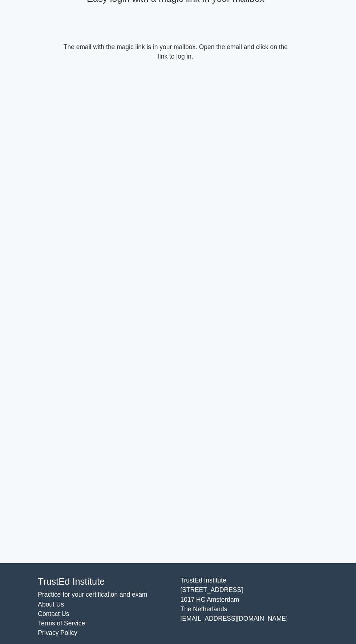  What do you see at coordinates (73, 619) in the screenshot?
I see `a: Terms of Service` at bounding box center [73, 619].